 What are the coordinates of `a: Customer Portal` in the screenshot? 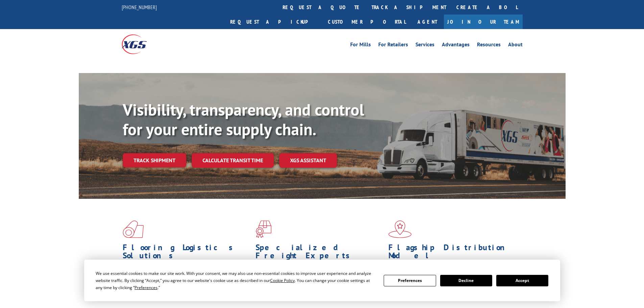 It's located at (367, 21).